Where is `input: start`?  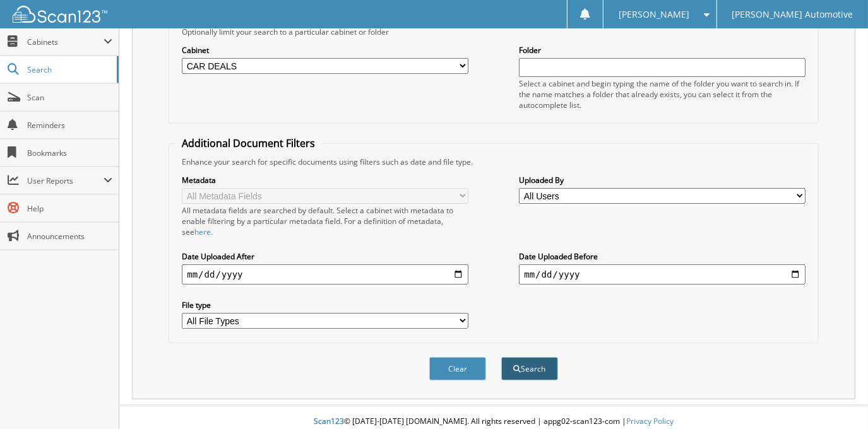
input: start is located at coordinates (324, 275).